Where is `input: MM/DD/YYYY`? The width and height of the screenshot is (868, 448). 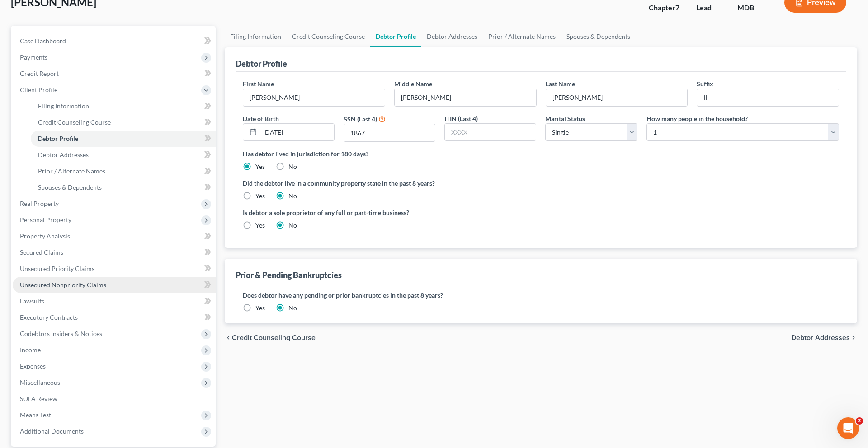 input: MM/DD/YYYY is located at coordinates (297, 133).